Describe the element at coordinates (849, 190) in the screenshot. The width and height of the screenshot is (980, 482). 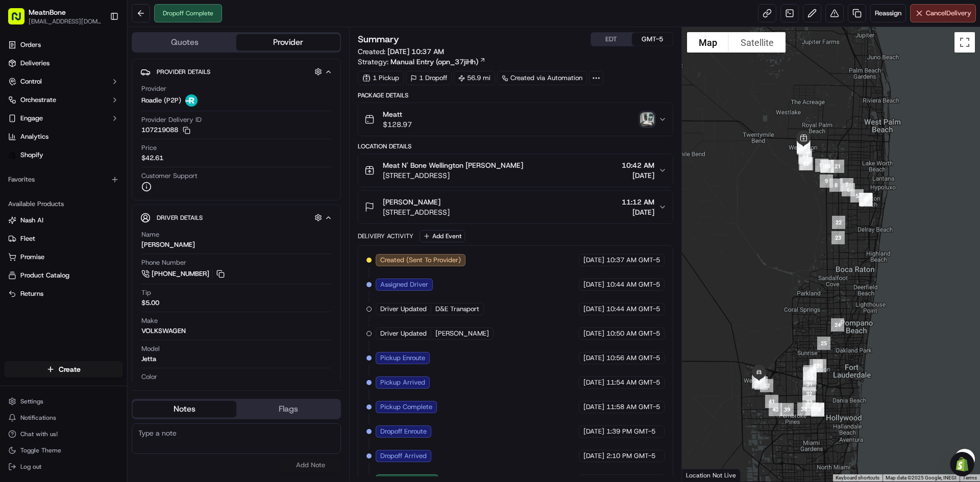
I see `div: 6` at that location.